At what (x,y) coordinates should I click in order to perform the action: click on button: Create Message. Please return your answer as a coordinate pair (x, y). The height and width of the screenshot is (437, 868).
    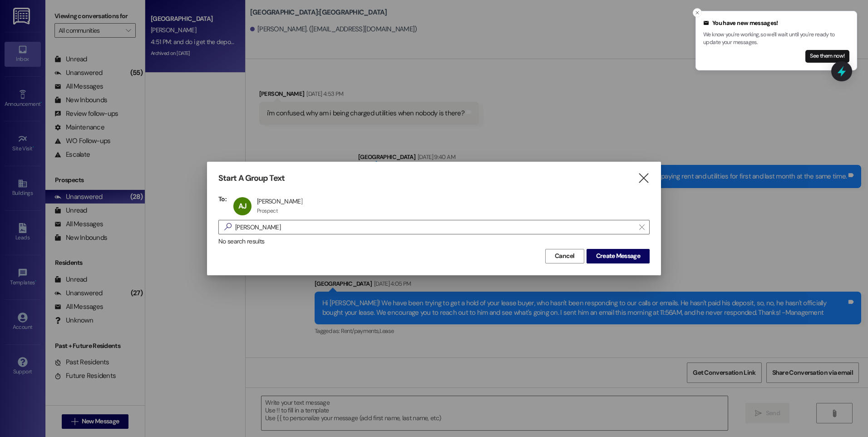
    Looking at the image, I should click on (618, 257).